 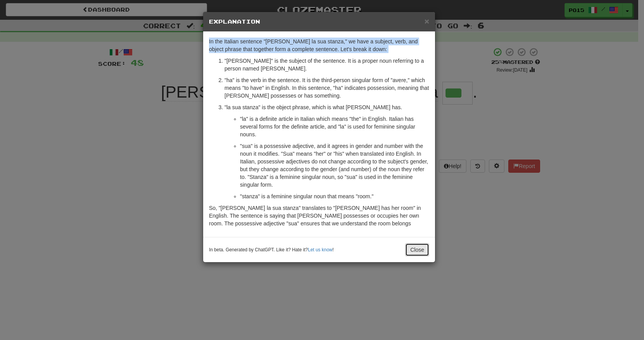 What do you see at coordinates (271, 250) in the screenshot?
I see `small: In beta. Generated by ChatGPT. Like it? Hate it? !` at bounding box center [271, 250].